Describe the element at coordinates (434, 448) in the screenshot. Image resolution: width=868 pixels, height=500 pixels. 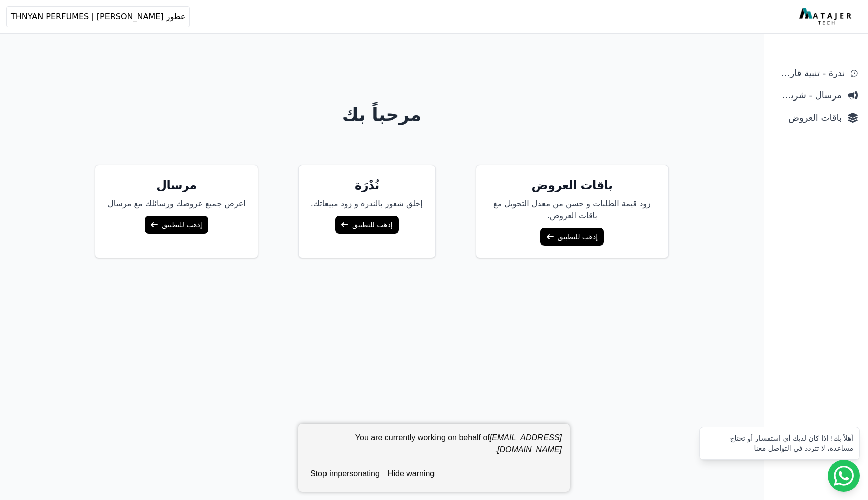
I see `div: You are currently working on behalf of .` at that location.